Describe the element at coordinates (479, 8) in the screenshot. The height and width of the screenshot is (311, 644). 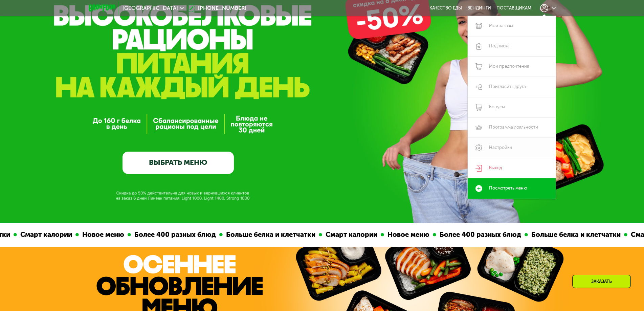
I see `a: Вендинги` at that location.